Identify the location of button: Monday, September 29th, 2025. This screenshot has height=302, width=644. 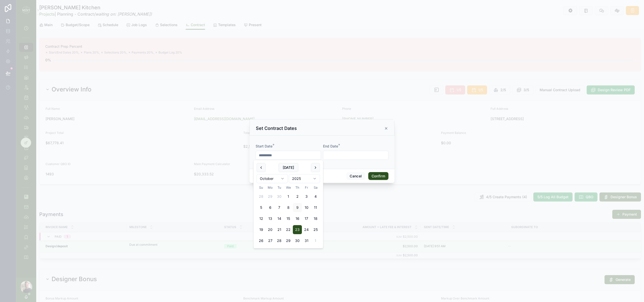
(270, 197).